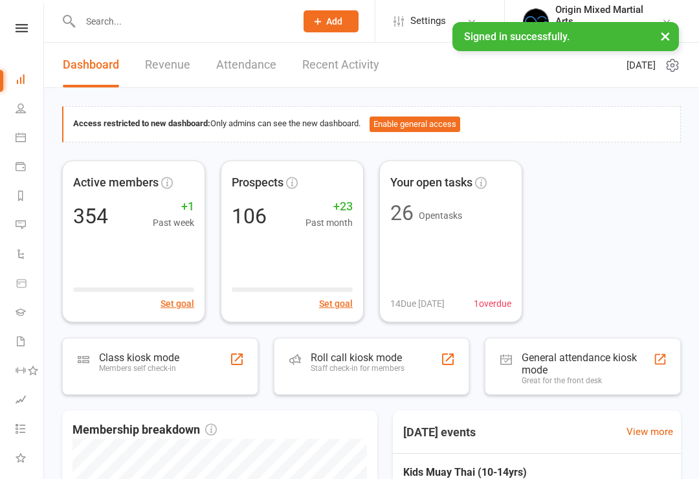  What do you see at coordinates (587, 364) in the screenshot?
I see `div: General attendance kiosk mode` at bounding box center [587, 364].